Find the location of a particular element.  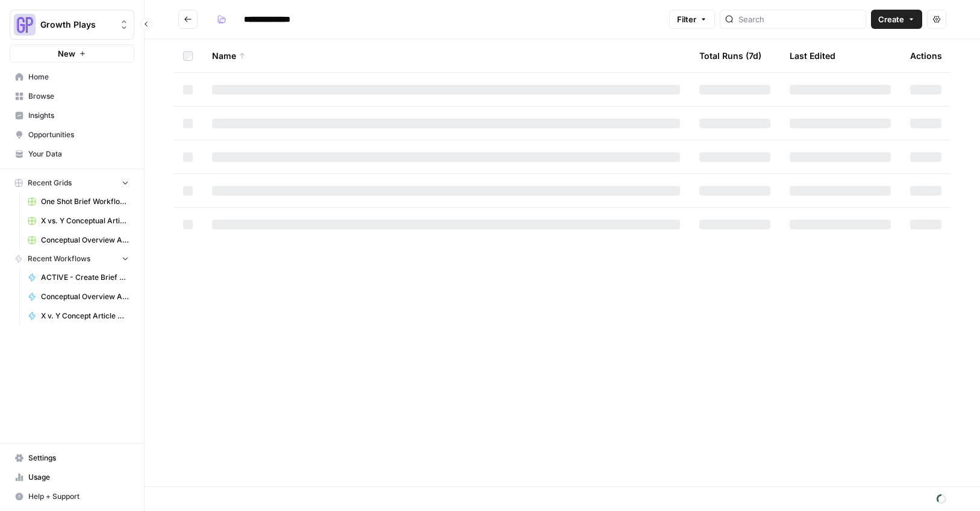

span: Browse is located at coordinates (78, 97).